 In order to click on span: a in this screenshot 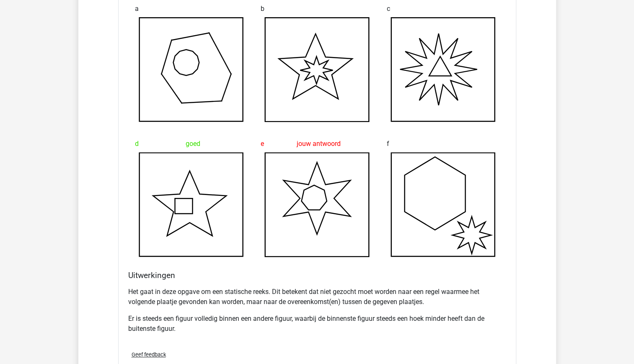, I will do `click(137, 9)`.